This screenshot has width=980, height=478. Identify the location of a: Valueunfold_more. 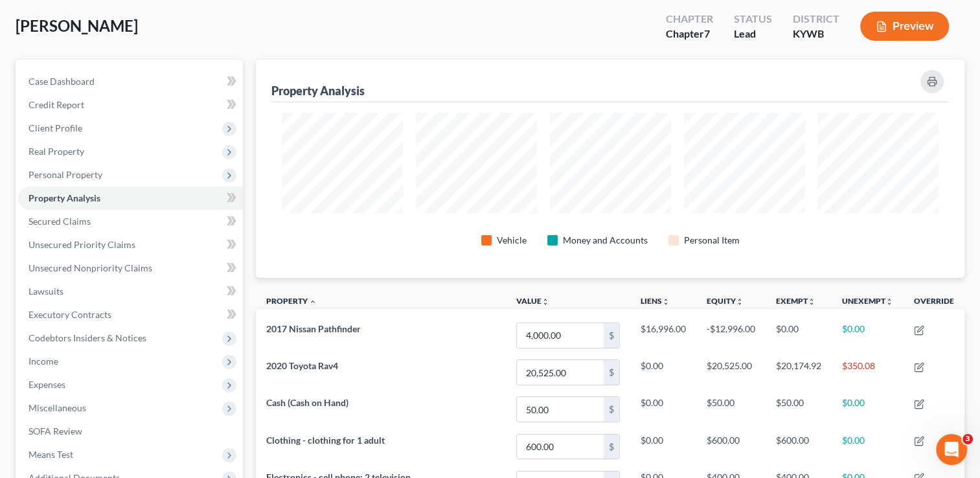
(533, 301).